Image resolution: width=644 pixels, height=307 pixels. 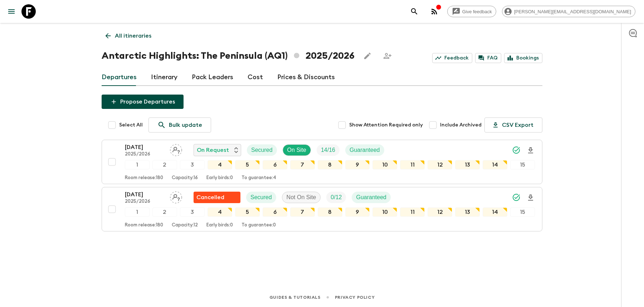 I want to click on p: To guarantee: 0, so click(x=259, y=225).